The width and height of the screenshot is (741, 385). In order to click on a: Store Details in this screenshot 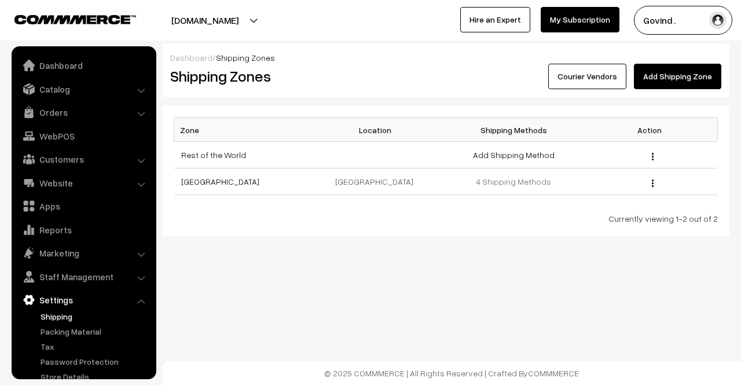, I will do `click(95, 376)`.